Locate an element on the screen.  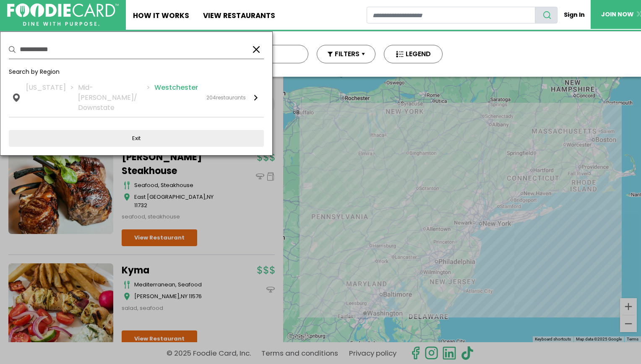
span: 204 is located at coordinates (211, 97).